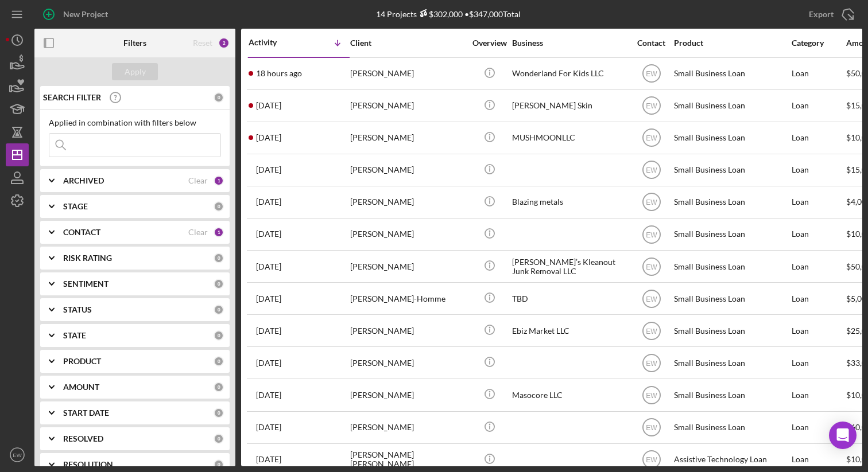 This screenshot has height=472, width=868. What do you see at coordinates (81, 388) in the screenshot?
I see `b: AMOUNT` at bounding box center [81, 388].